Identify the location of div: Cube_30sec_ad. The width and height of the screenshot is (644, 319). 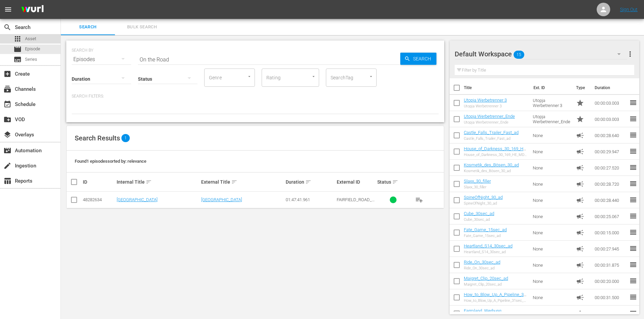
(479, 219).